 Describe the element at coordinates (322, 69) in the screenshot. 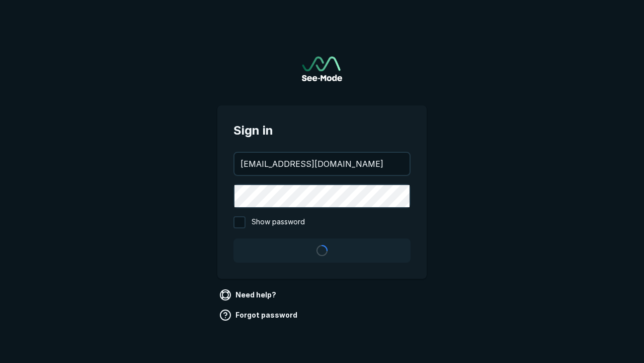

I see `img: See-Mode Logo` at that location.